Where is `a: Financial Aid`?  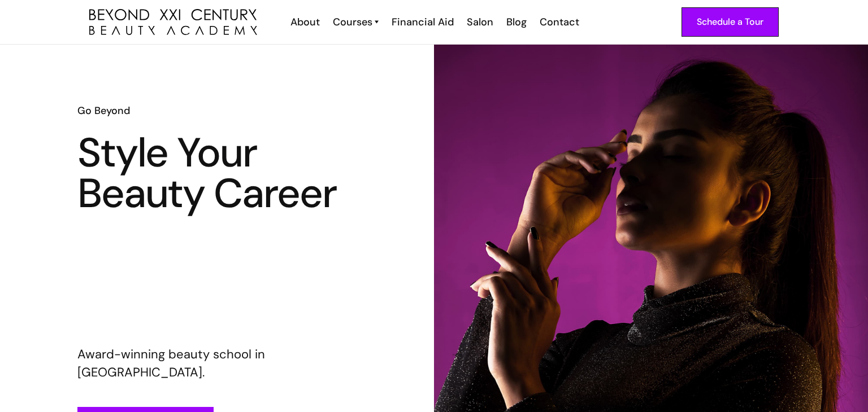
a: Financial Aid is located at coordinates (422, 22).